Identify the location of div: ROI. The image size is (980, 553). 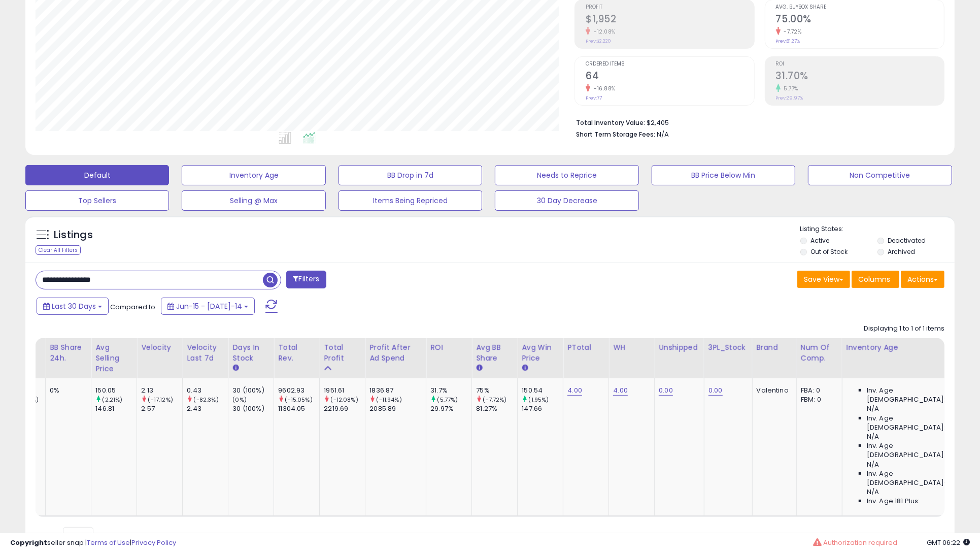
(448, 347).